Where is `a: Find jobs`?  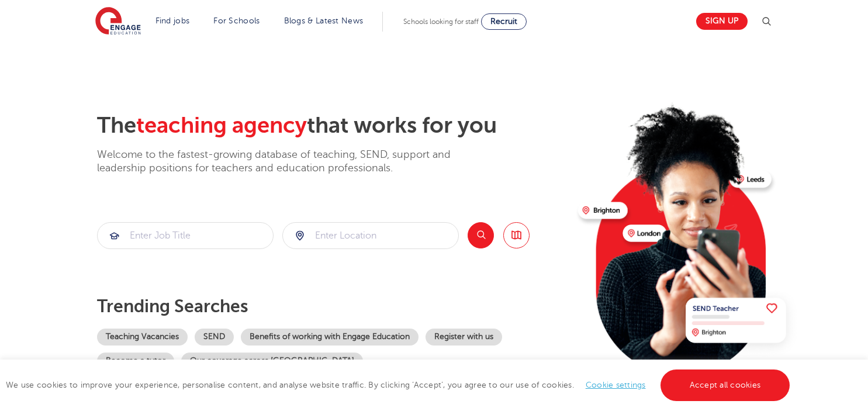 a: Find jobs is located at coordinates (173, 20).